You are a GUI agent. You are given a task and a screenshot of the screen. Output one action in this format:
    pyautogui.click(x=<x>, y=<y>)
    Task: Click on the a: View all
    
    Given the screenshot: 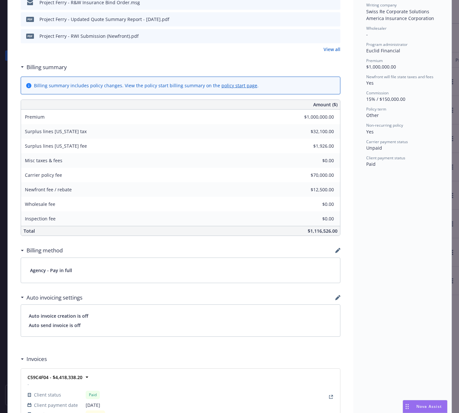 What is the action you would take?
    pyautogui.click(x=332, y=49)
    